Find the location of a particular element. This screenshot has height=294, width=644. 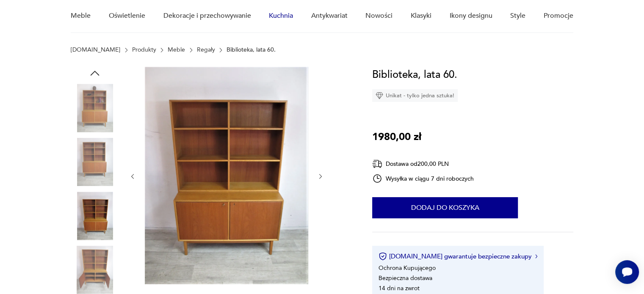

img: Ikona strzałki w prawo is located at coordinates (537, 256).